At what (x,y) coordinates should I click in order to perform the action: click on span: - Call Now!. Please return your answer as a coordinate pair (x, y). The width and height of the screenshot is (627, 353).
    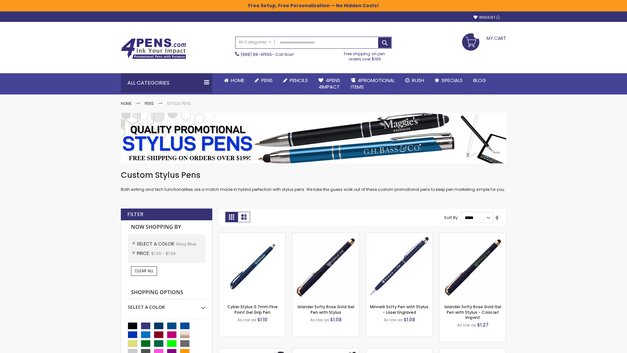
    Looking at the image, I should click on (267, 54).